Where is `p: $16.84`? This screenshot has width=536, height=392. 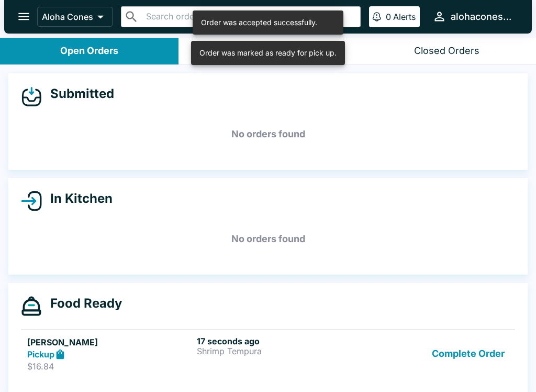
p: $16.84 is located at coordinates (110, 366).